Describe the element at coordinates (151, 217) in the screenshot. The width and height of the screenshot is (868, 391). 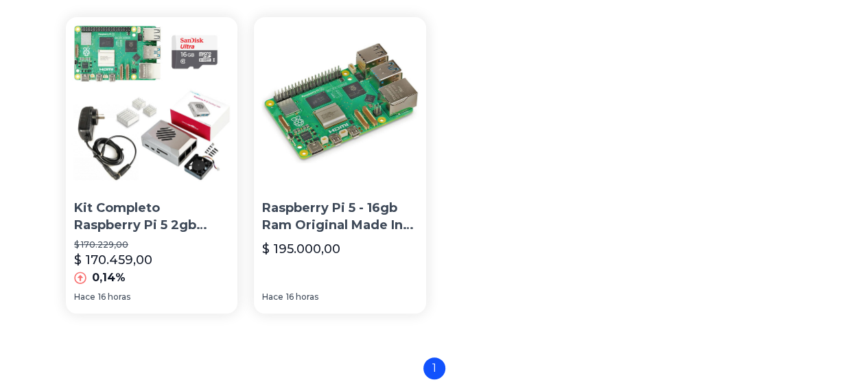
I see `p: Kit Completo Raspberry Pi 5 2gb Gabinete 16gb Fan Cooler` at that location.